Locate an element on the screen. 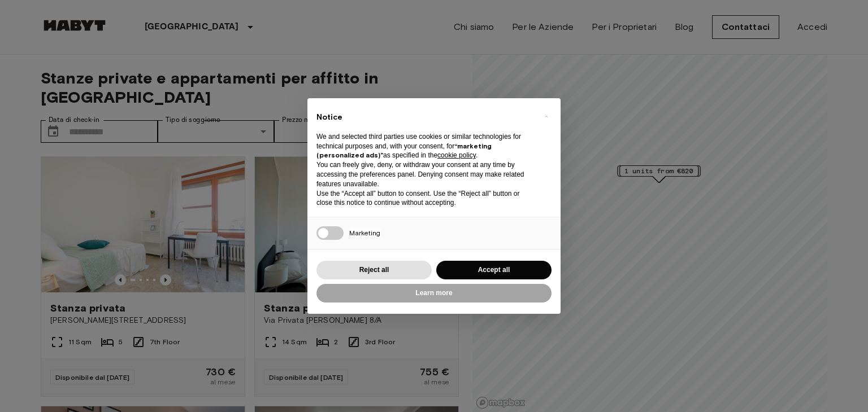 The height and width of the screenshot is (412, 868). button: Learn more is located at coordinates (434, 293).